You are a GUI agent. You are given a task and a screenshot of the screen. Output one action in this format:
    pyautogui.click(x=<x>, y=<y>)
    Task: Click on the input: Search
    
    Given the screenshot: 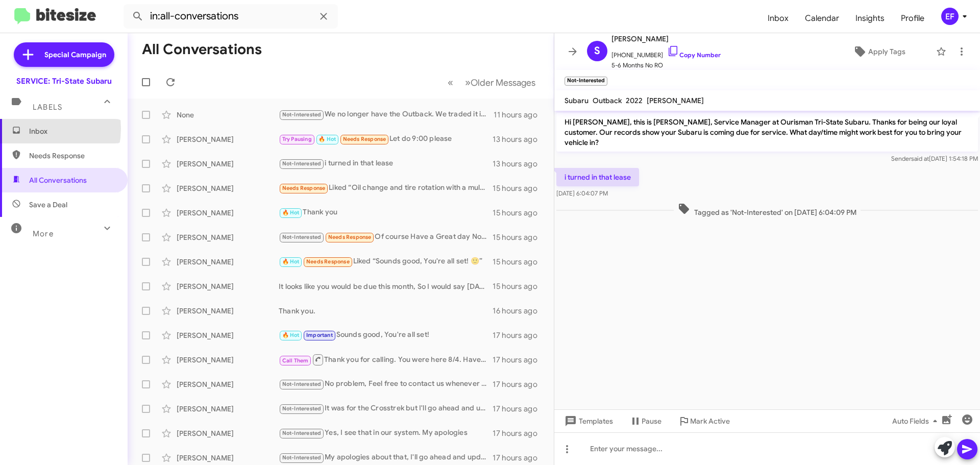 What is the action you would take?
    pyautogui.click(x=231, y=17)
    